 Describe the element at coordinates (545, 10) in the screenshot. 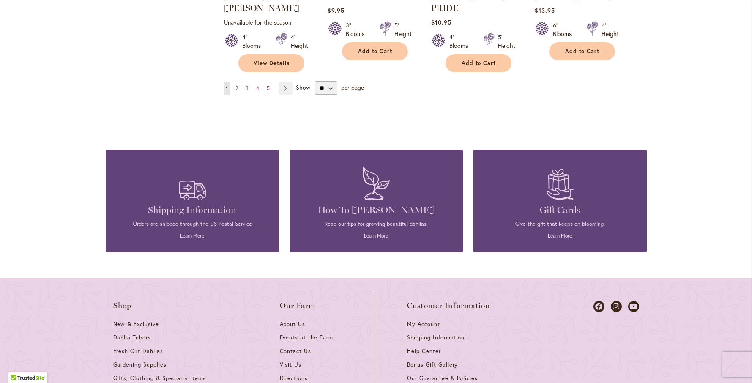

I see `span: $13.95` at that location.